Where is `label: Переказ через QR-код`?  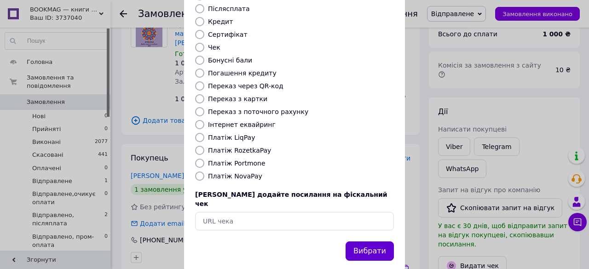 label: Переказ через QR-код is located at coordinates (246, 86).